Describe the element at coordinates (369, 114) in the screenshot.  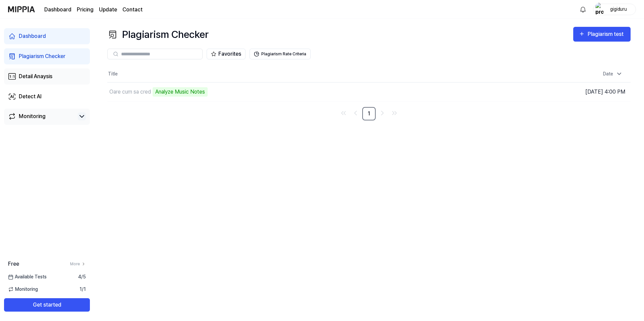
I see `nav: pagination` at that location.